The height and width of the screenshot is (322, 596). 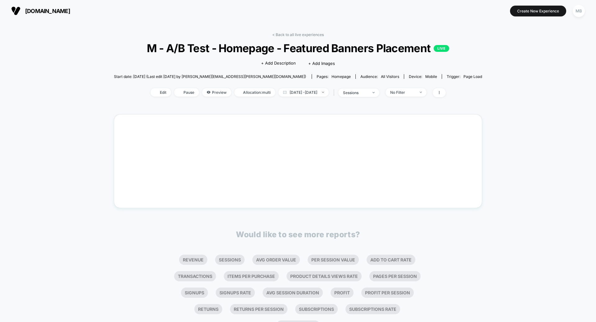 What do you see at coordinates (538, 11) in the screenshot?
I see `button: Create New Experience` at bounding box center [538, 11].